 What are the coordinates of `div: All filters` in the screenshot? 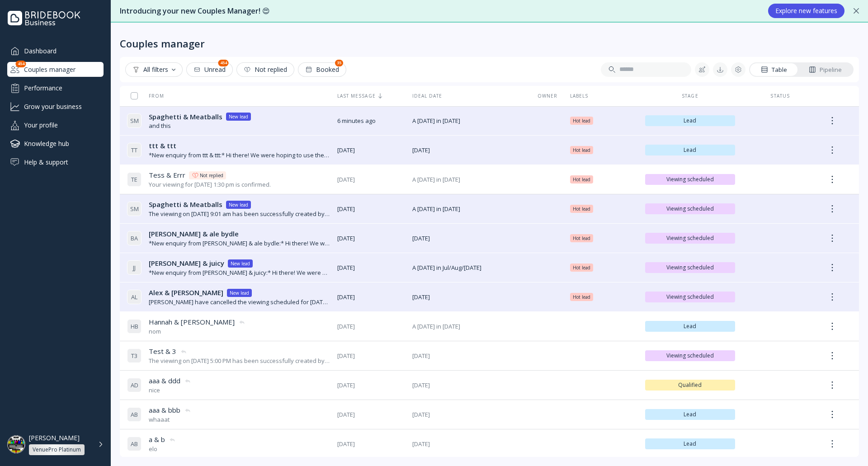 It's located at (153, 69).